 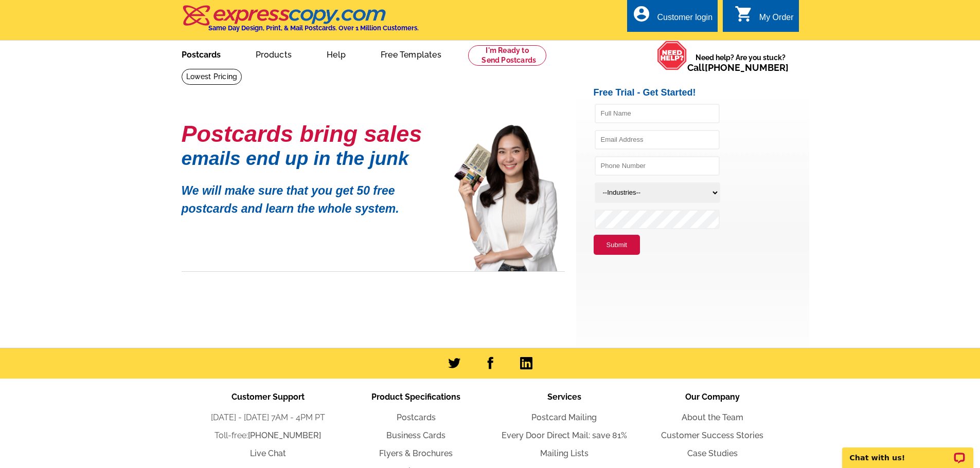 I want to click on input: Email Address, so click(x=657, y=140).